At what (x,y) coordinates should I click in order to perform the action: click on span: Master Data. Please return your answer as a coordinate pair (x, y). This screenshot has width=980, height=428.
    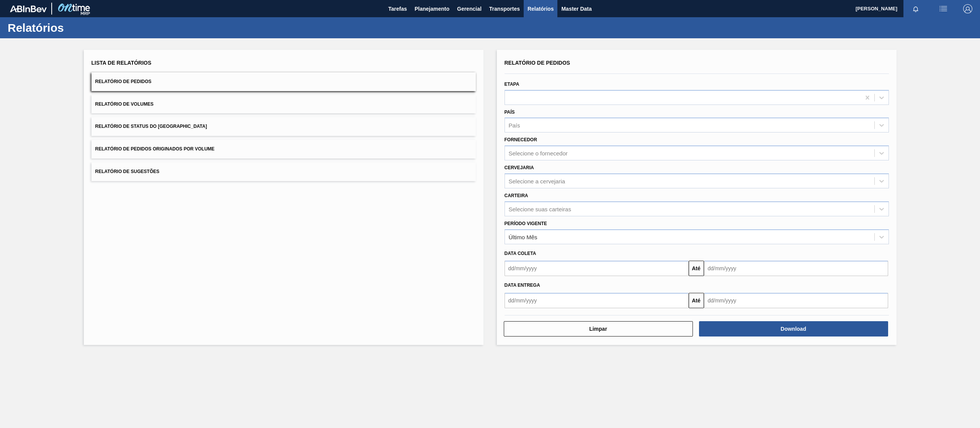
    Looking at the image, I should click on (577, 8).